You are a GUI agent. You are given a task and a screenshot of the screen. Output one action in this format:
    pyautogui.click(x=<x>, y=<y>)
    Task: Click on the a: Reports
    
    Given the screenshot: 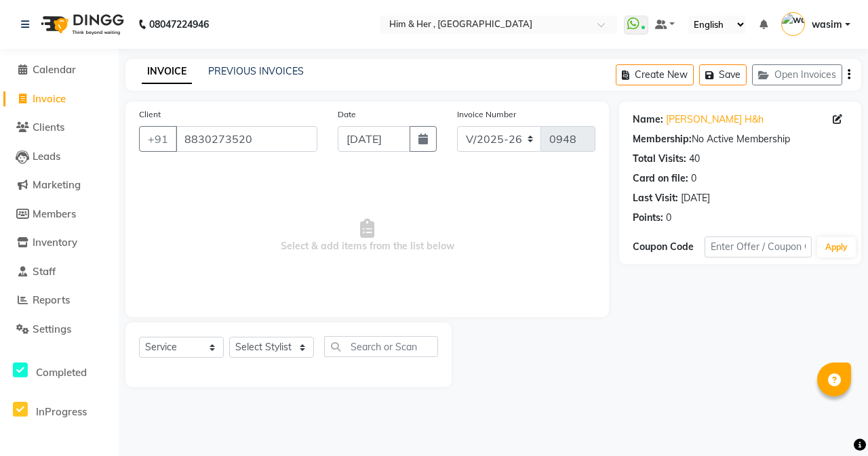 What is the action you would take?
    pyautogui.click(x=59, y=301)
    